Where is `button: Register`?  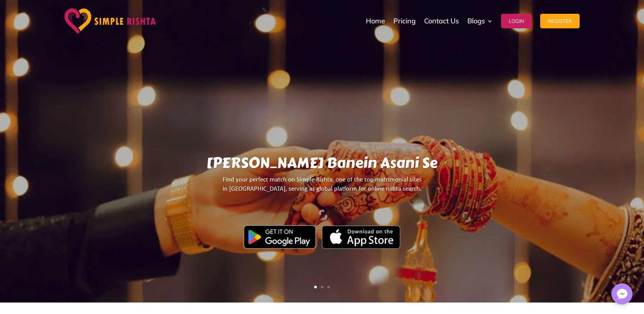
button: Register is located at coordinates (559, 21).